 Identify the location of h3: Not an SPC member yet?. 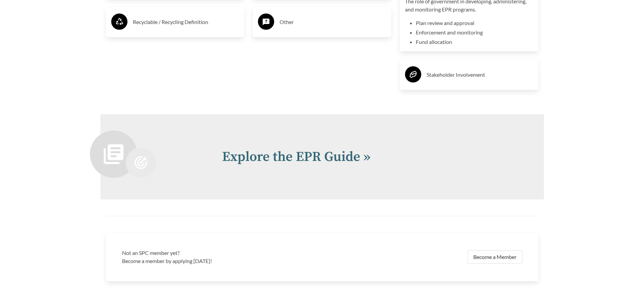
(220, 252).